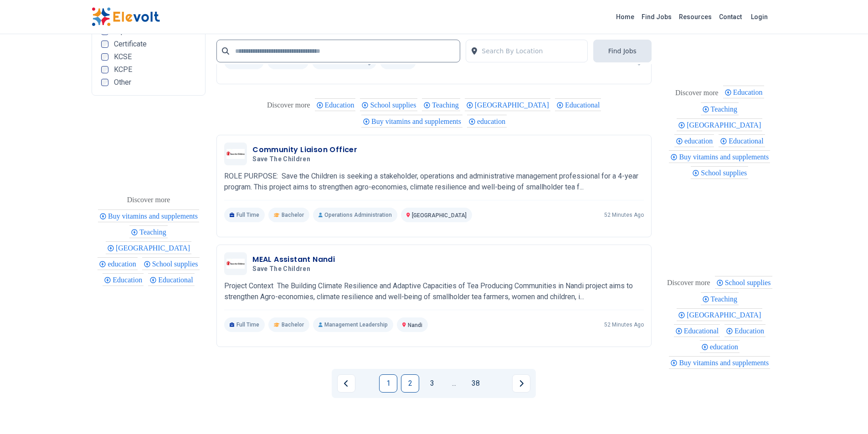 The width and height of the screenshot is (868, 434). Describe the element at coordinates (123, 70) in the screenshot. I see `span: KCPE` at that location.